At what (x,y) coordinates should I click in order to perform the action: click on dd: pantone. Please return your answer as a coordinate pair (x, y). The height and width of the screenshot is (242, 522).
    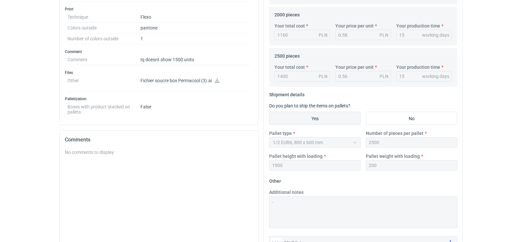
    Looking at the image, I should click on (195, 28).